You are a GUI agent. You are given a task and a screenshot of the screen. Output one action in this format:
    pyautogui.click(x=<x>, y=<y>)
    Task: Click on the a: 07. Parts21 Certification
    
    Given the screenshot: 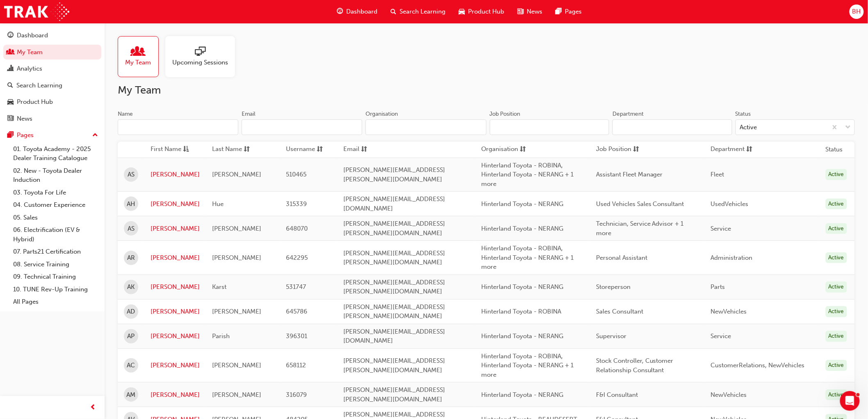 What is the action you would take?
    pyautogui.click(x=56, y=251)
    